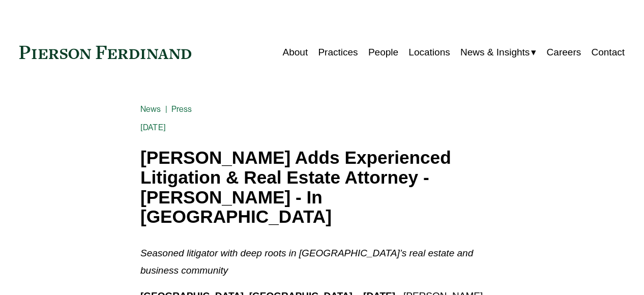 This screenshot has height=295, width=644. I want to click on span: News & Insights, so click(495, 52).